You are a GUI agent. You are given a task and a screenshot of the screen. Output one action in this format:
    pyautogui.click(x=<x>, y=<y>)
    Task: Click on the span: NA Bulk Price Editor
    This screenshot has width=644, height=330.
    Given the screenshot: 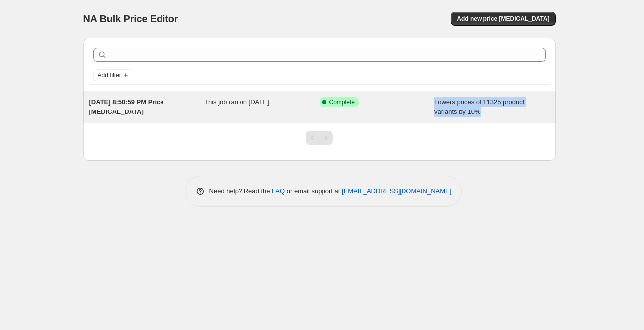 What is the action you would take?
    pyautogui.click(x=131, y=19)
    